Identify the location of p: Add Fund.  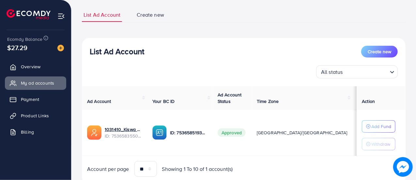
(381, 126).